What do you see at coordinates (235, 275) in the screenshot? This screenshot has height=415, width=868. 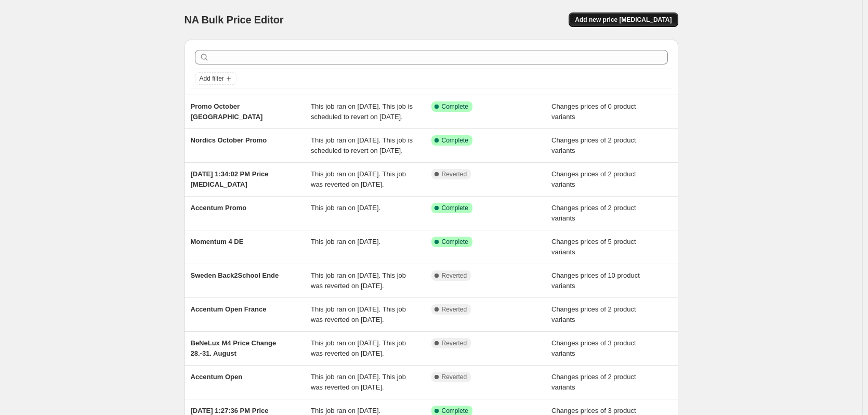 I see `span: Sweden Back2School Ende` at bounding box center [235, 275].